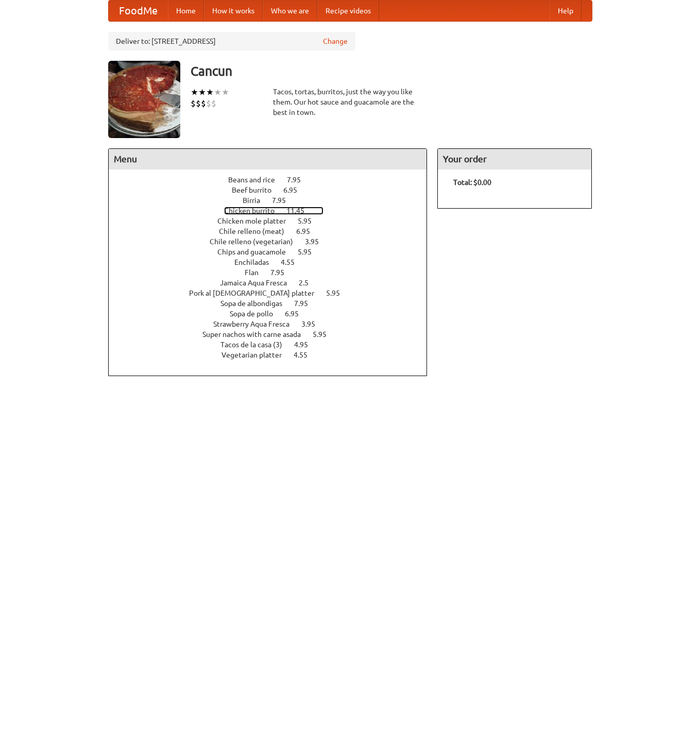  What do you see at coordinates (565, 11) in the screenshot?
I see `a: Help` at bounding box center [565, 11].